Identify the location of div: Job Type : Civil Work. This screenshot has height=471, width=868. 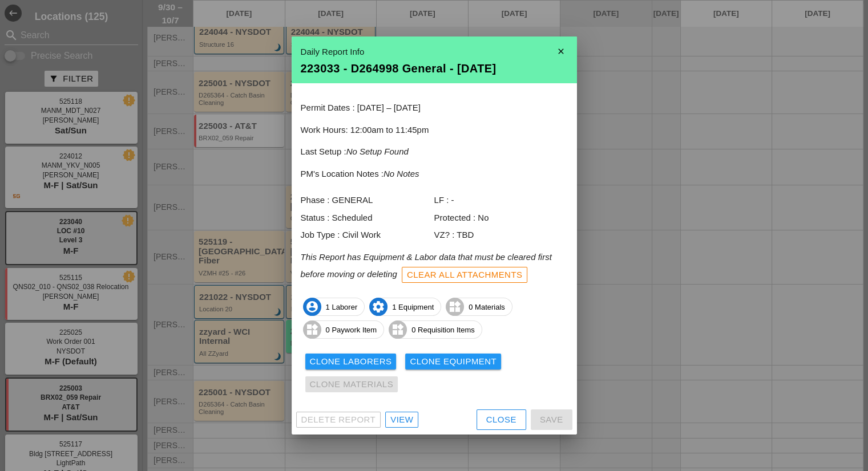
(368, 235).